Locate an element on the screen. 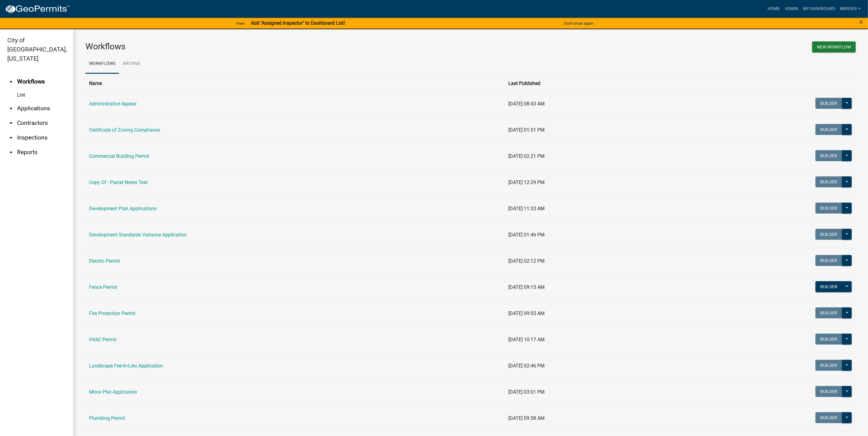 Image resolution: width=868 pixels, height=436 pixels. a: Plumbing Permit is located at coordinates (107, 418).